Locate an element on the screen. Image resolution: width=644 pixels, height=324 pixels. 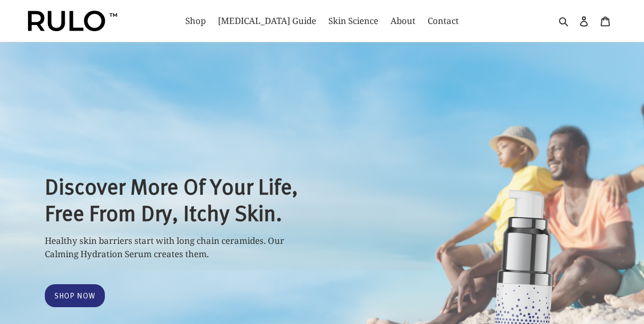
a: Shop is located at coordinates (195, 21).